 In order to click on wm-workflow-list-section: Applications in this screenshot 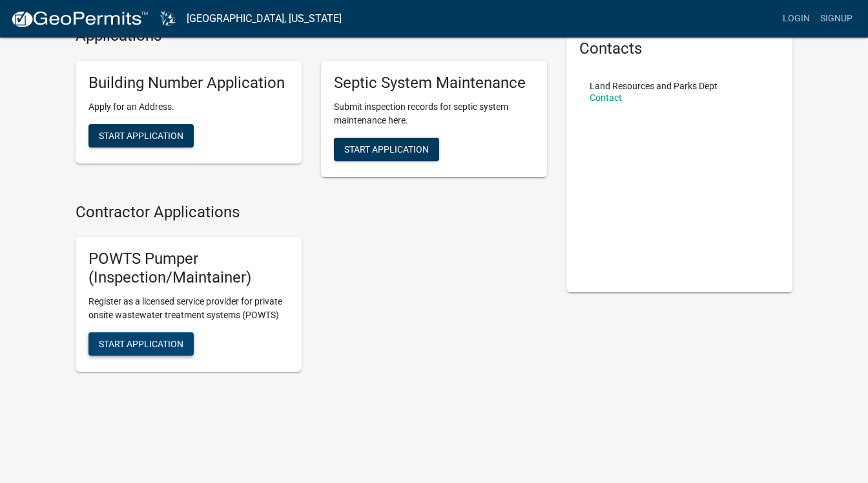, I will do `click(311, 107)`.